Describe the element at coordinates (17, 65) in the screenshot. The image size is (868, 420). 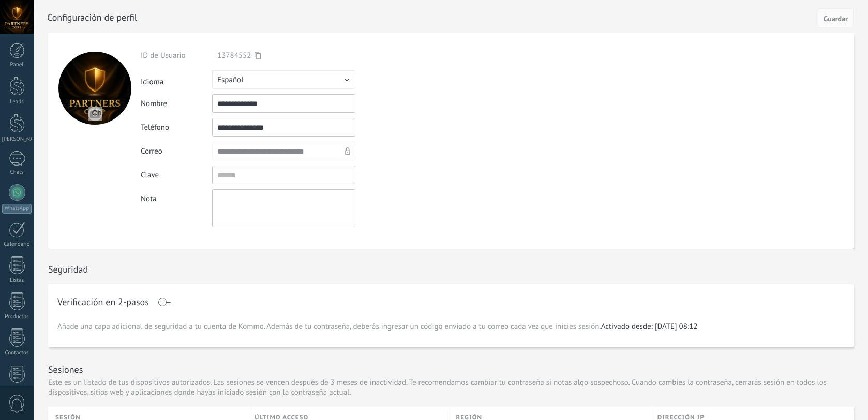
I see `div: Panel` at that location.